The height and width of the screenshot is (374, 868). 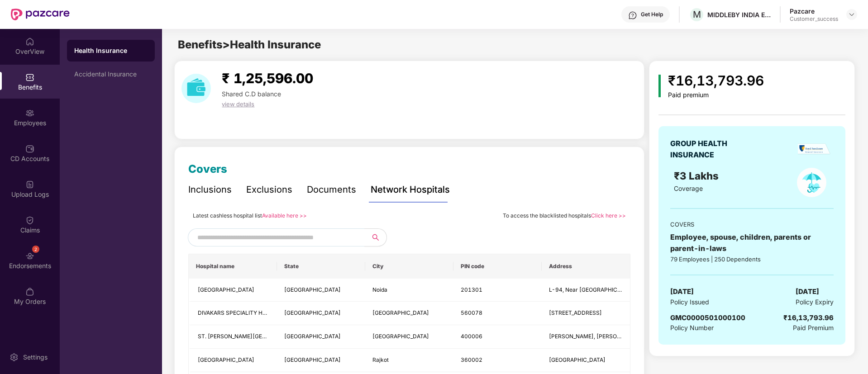 What do you see at coordinates (609, 215) in the screenshot?
I see `a: Click here >>` at bounding box center [609, 215].